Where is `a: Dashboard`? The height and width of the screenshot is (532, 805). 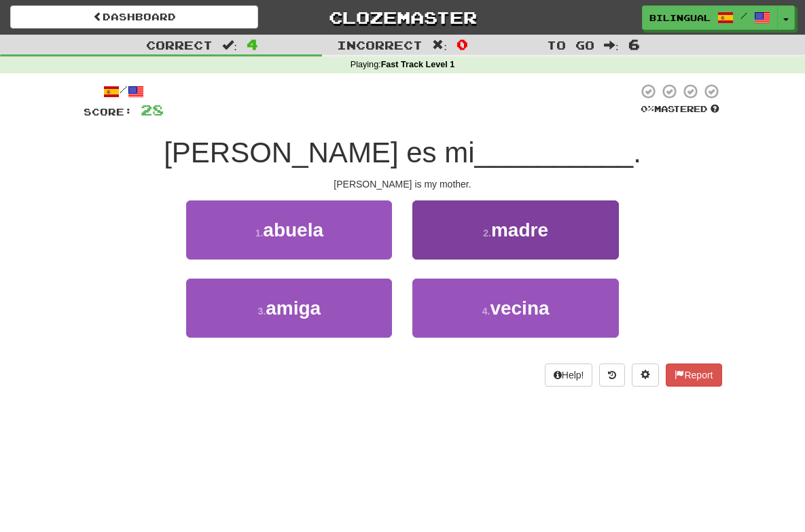
a: Dashboard is located at coordinates (134, 17).